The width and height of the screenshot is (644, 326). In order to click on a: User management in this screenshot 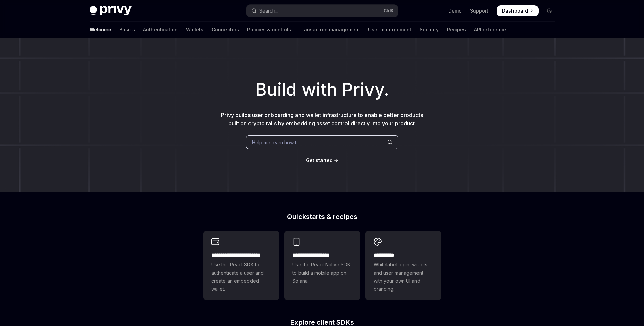, I will do `click(390, 30)`.